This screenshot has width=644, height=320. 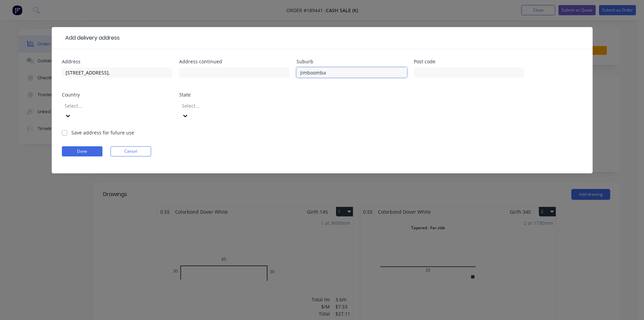 I want to click on div: Suburb, so click(x=352, y=61).